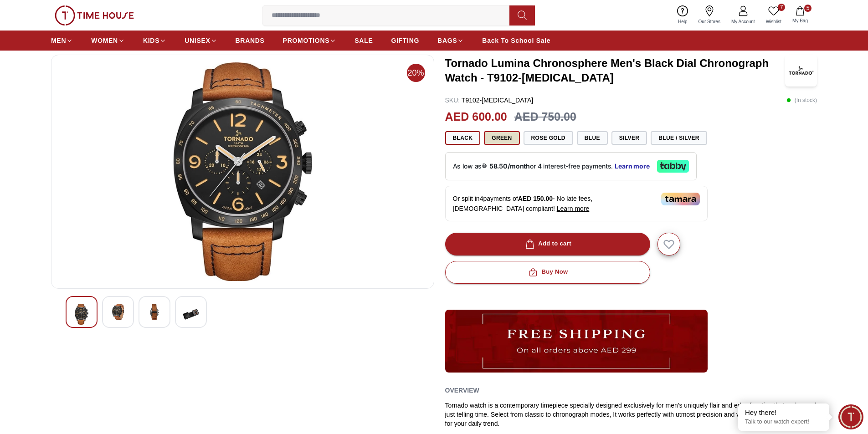 The image size is (868, 434). I want to click on div: Add to cart, so click(548, 243).